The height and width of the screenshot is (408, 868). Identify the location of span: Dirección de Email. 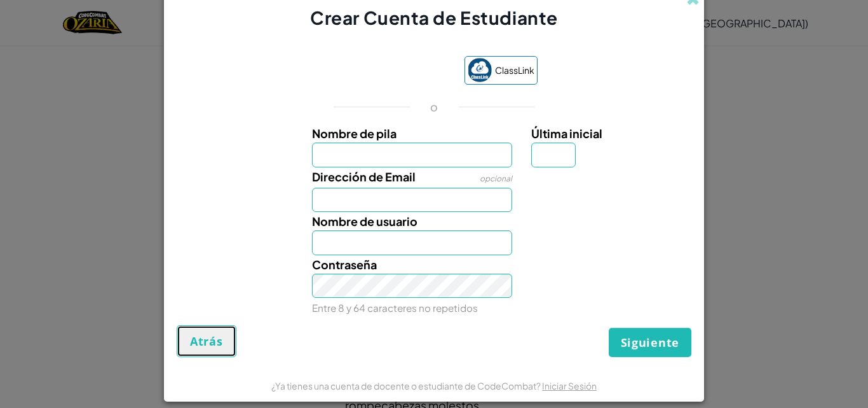
(363, 176).